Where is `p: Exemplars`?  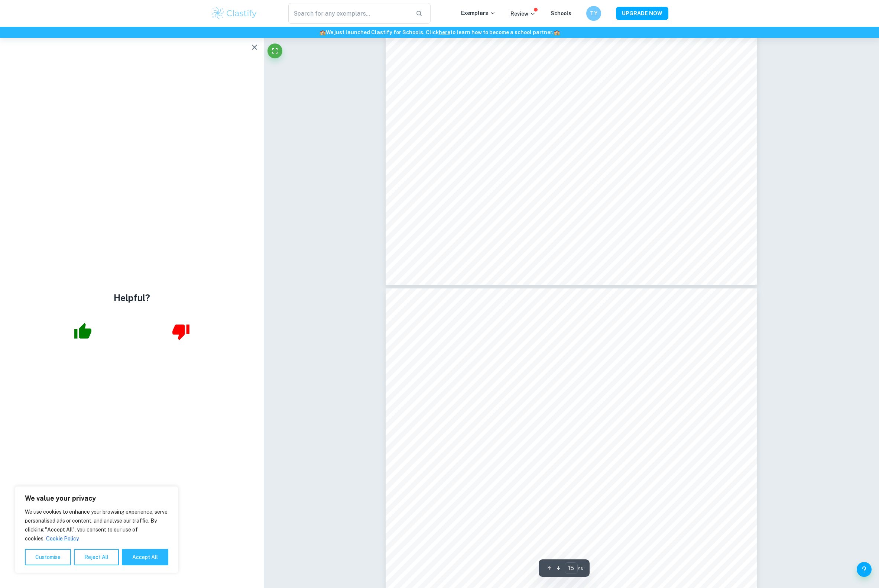
p: Exemplars is located at coordinates (478, 13).